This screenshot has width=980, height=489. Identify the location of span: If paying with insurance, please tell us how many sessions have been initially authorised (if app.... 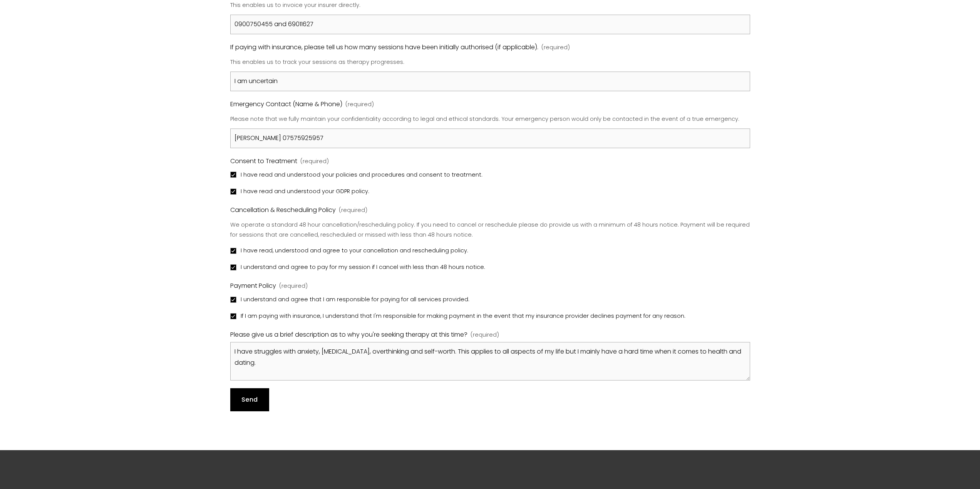
(385, 47).